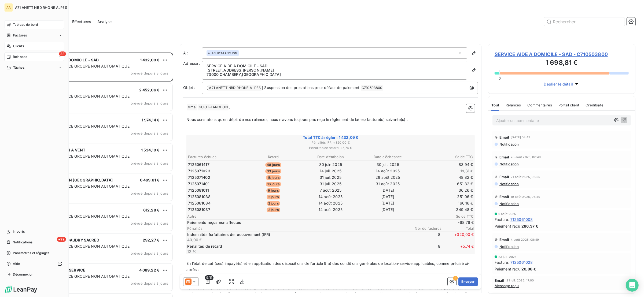  Describe the element at coordinates (63, 54) in the screenshot. I see `span: 38` at that location.